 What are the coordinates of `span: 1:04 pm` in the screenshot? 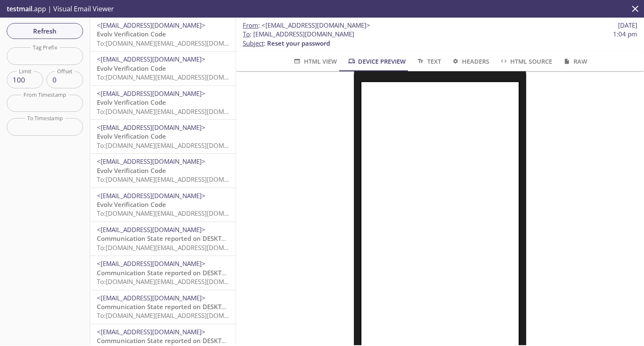 It's located at (625, 34).